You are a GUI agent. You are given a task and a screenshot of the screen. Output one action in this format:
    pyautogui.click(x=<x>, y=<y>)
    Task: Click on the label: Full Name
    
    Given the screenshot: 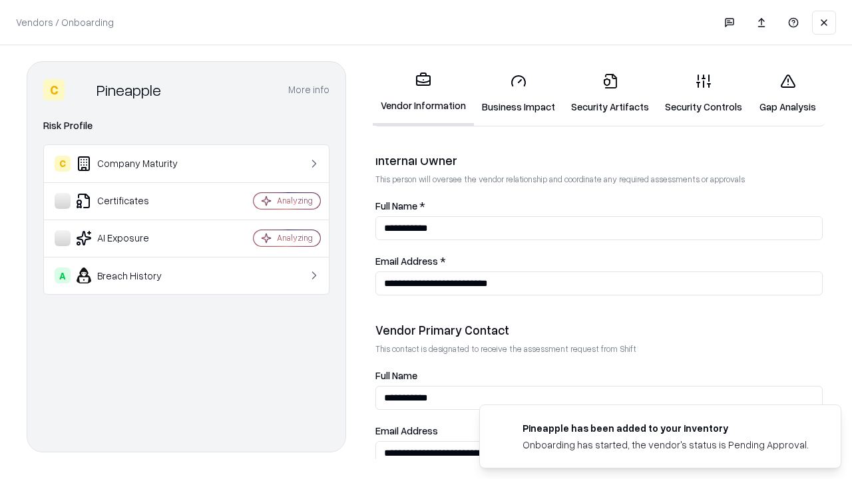 What is the action you would take?
    pyautogui.click(x=599, y=375)
    